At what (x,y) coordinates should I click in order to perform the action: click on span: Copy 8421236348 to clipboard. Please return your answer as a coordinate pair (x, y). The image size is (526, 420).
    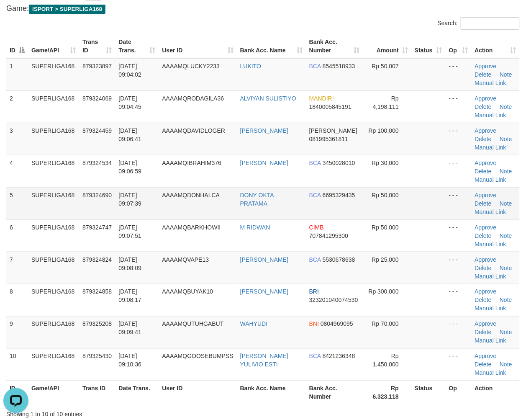
    Looking at the image, I should click on (339, 356).